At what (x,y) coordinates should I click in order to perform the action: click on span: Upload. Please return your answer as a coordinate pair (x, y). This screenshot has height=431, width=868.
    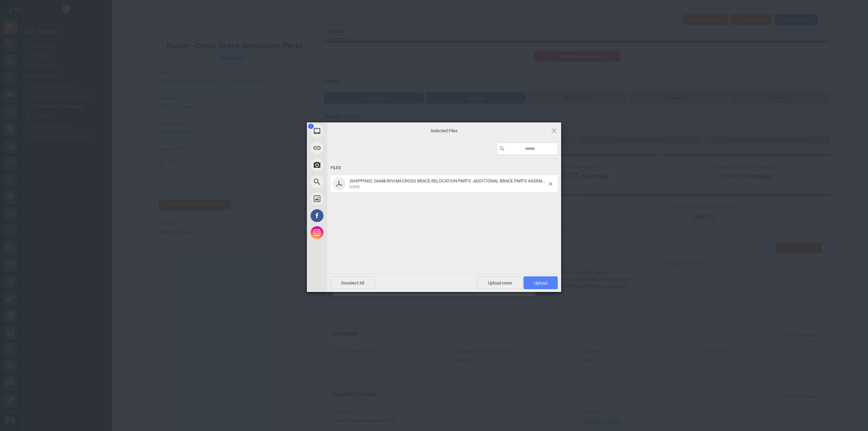
    Looking at the image, I should click on (541, 283).